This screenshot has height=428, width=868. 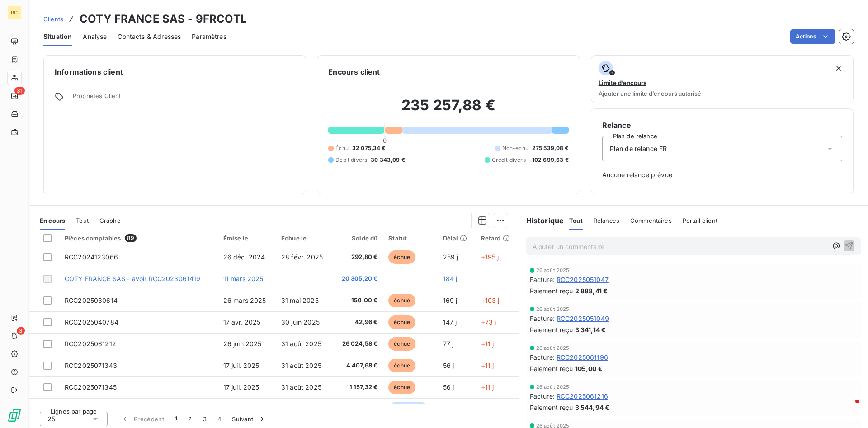 What do you see at coordinates (582, 396) in the screenshot?
I see `span: RCC2025061216` at bounding box center [582, 396].